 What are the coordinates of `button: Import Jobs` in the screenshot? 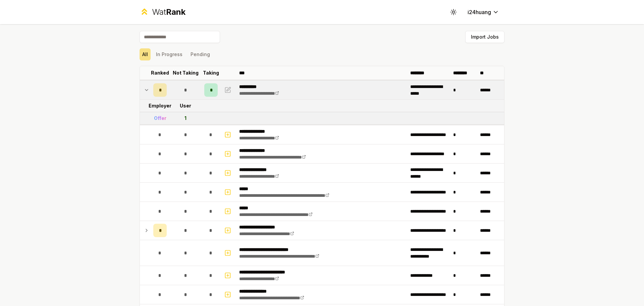 It's located at (485, 37).